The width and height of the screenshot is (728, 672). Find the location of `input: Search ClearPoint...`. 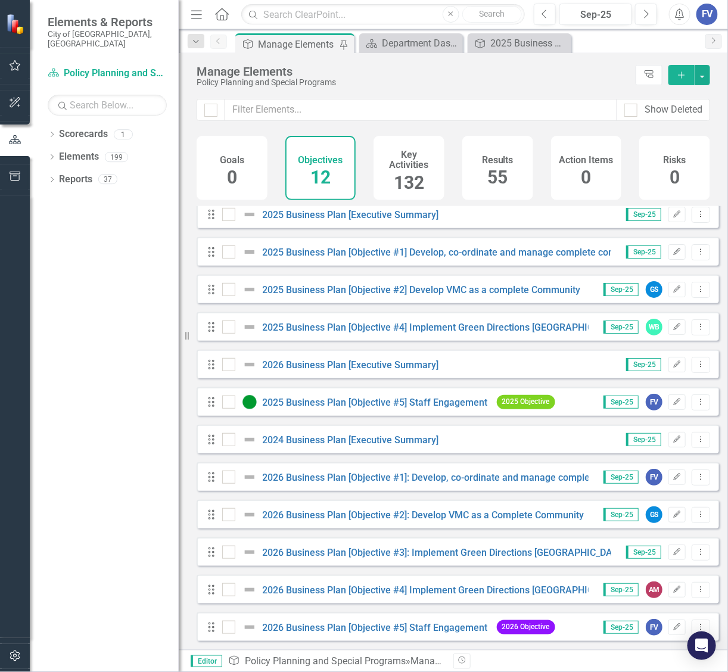

input: Search ClearPoint... is located at coordinates (383, 14).